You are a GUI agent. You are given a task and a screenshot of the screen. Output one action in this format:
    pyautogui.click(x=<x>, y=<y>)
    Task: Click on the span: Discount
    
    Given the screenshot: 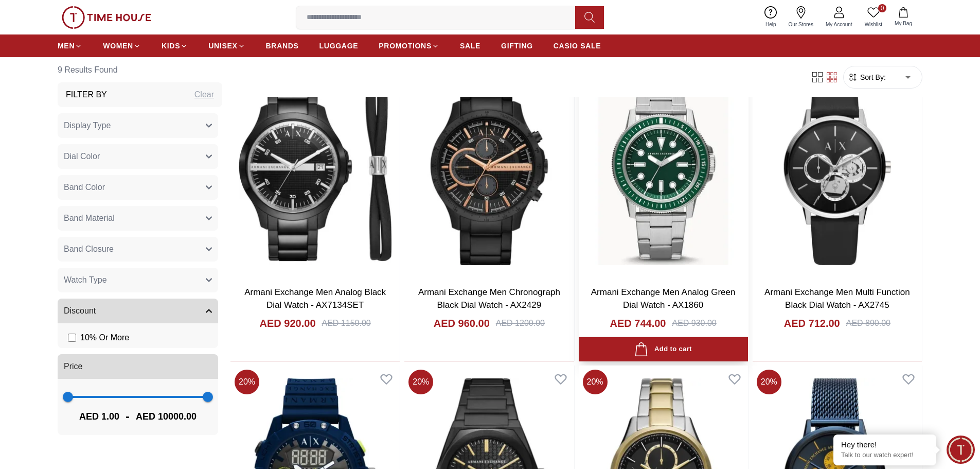 What is the action you would take?
    pyautogui.click(x=80, y=311)
    